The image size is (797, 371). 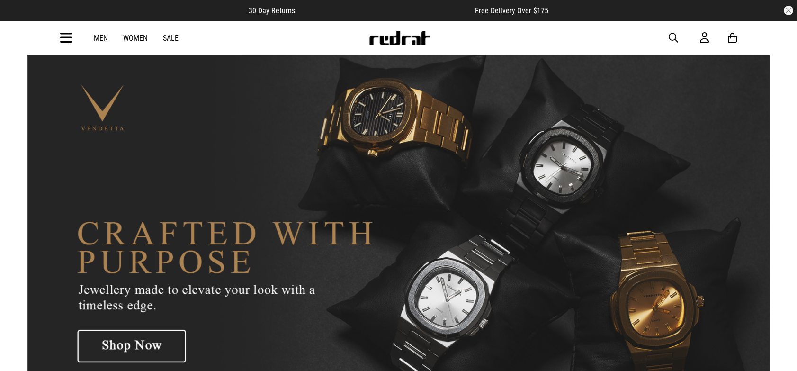 What do you see at coordinates (400, 38) in the screenshot?
I see `img: Redrat logo` at bounding box center [400, 38].